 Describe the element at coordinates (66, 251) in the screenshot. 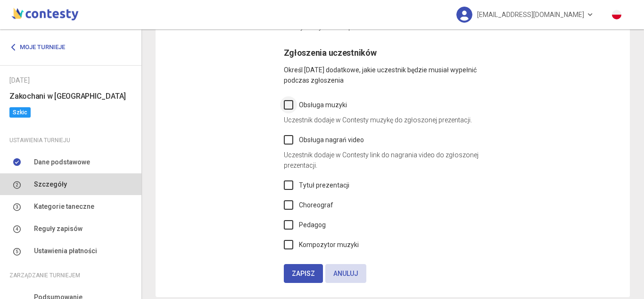

I see `span: Ustawienia płatności` at that location.